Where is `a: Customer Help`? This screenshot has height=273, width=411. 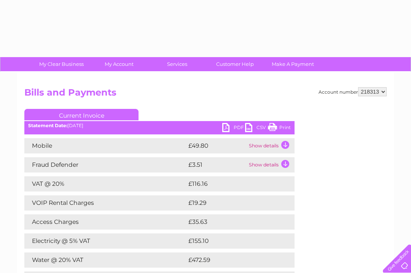 a: Customer Help is located at coordinates (235, 64).